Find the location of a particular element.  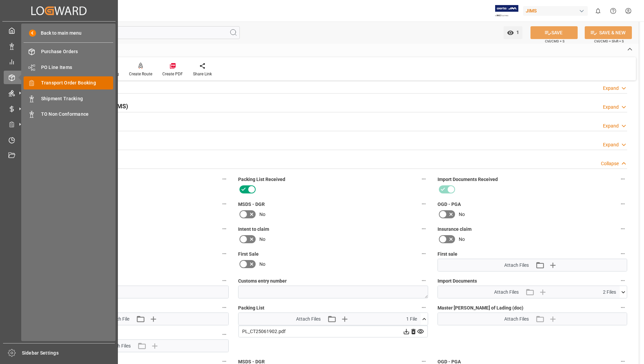

a: Purchase Orders is located at coordinates (69, 51).